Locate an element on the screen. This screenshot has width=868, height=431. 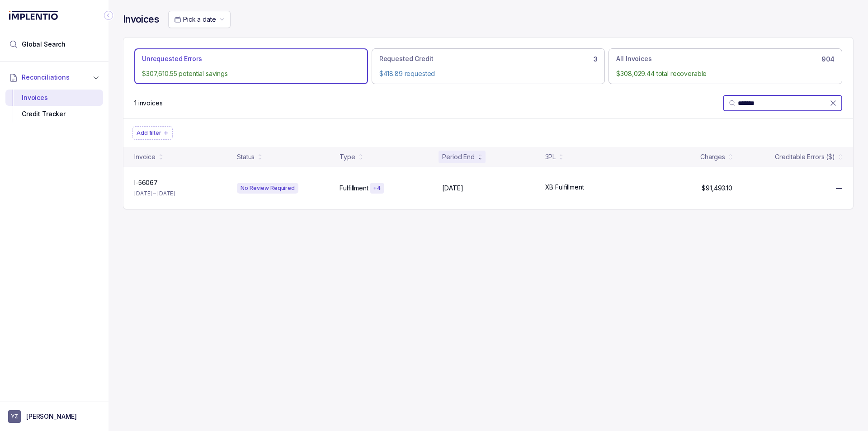
h6: 3 is located at coordinates (595, 59).